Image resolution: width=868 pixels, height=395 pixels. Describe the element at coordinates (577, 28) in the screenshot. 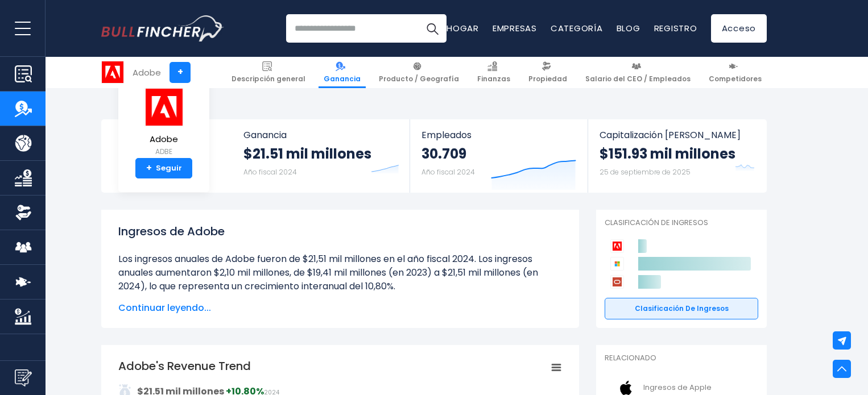

I see `font: Categoría` at that location.